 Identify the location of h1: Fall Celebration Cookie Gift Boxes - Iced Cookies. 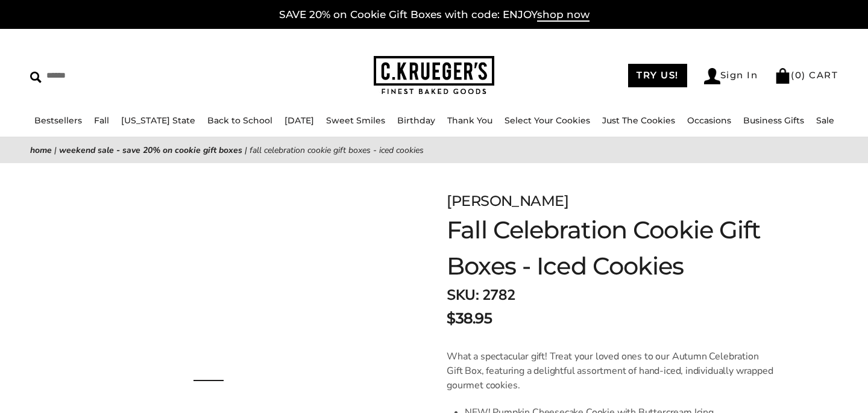
(627, 248).